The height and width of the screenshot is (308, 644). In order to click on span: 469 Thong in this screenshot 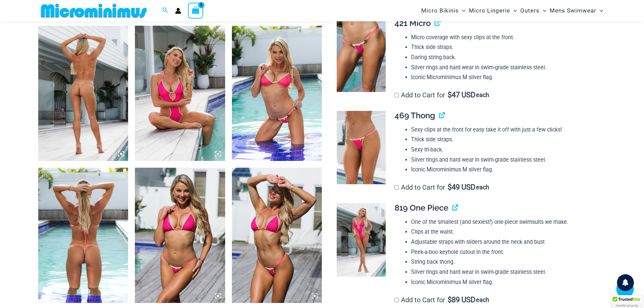, I will do `click(415, 116)`.